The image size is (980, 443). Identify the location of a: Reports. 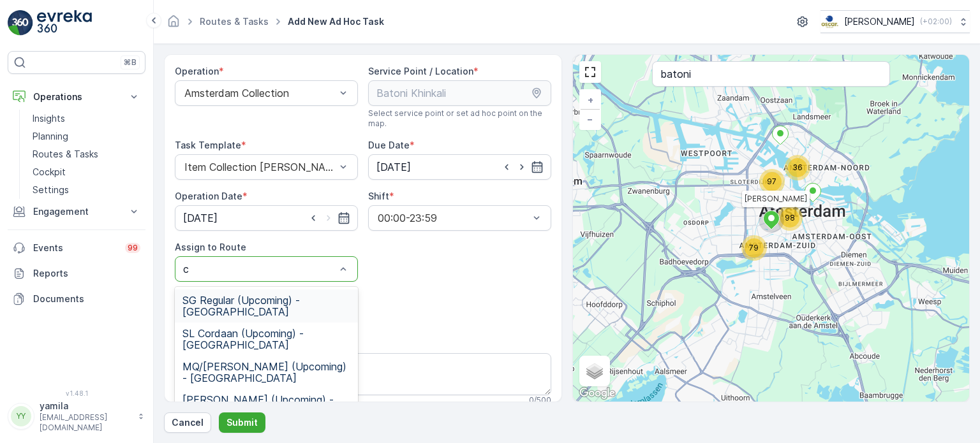
(76, 274).